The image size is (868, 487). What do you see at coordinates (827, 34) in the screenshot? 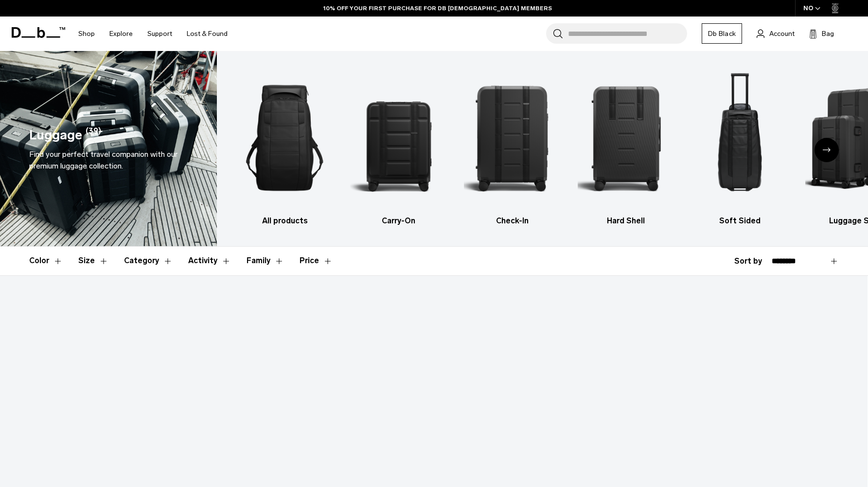
I see `span: Bag` at bounding box center [827, 34].